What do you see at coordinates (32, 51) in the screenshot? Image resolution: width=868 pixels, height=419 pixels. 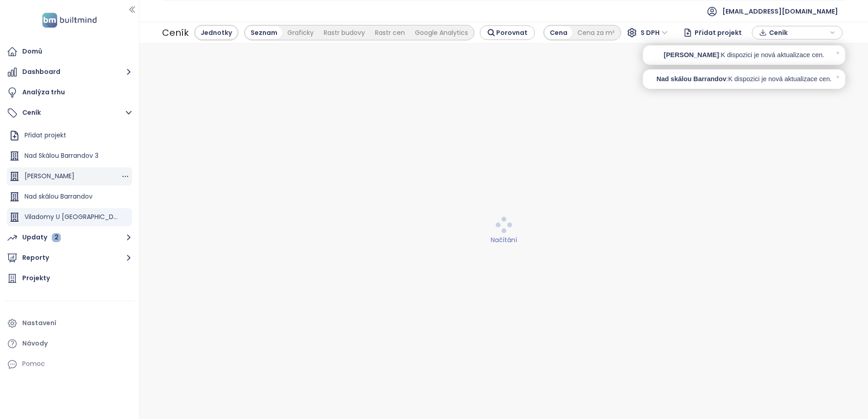 I see `div: Domů` at bounding box center [32, 51].